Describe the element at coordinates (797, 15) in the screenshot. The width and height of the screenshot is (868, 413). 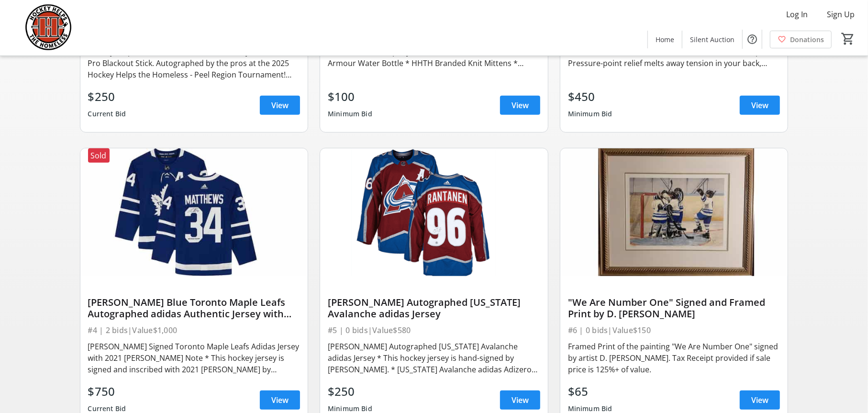
I see `span: Log In` at that location.